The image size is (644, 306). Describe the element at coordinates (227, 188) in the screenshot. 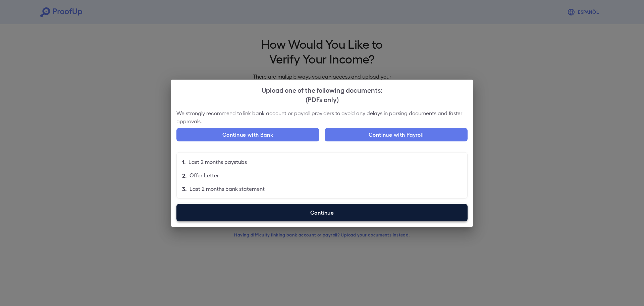

I see `p: Last 2 months bank statement` at that location.